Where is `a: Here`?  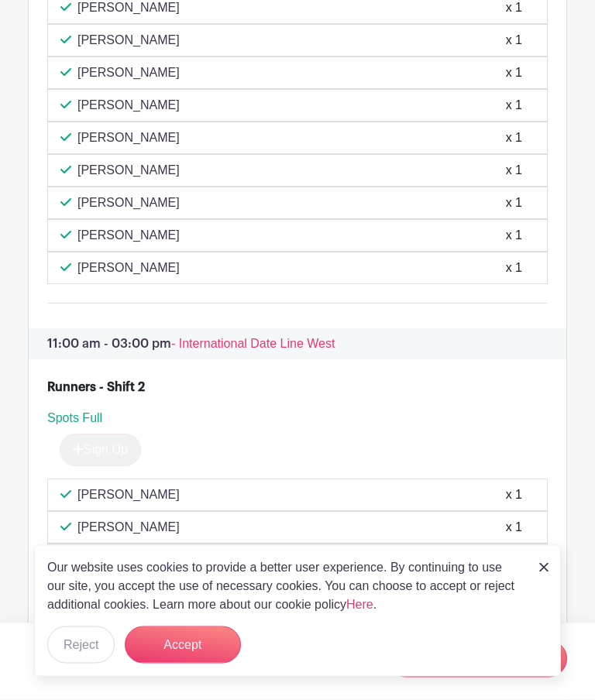
a: Here is located at coordinates (359, 604).